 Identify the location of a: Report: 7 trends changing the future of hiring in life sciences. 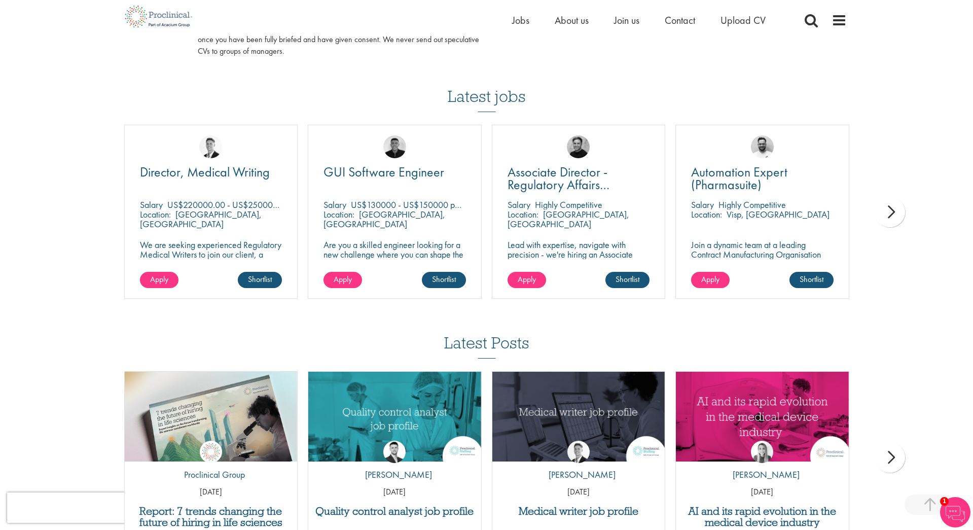
(211, 517).